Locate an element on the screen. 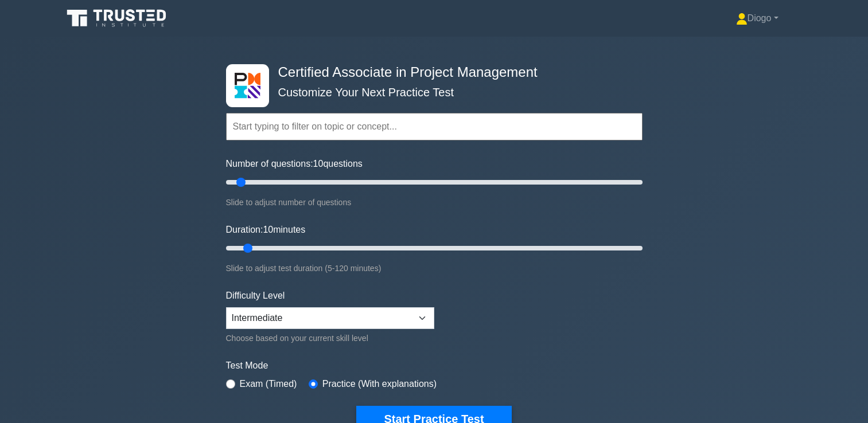  label: Number of questions: questions is located at coordinates (294, 164).